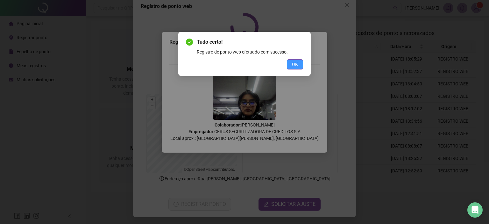 This screenshot has height=224, width=489. What do you see at coordinates (250, 42) in the screenshot?
I see `span: Tudo certo!` at bounding box center [250, 42].